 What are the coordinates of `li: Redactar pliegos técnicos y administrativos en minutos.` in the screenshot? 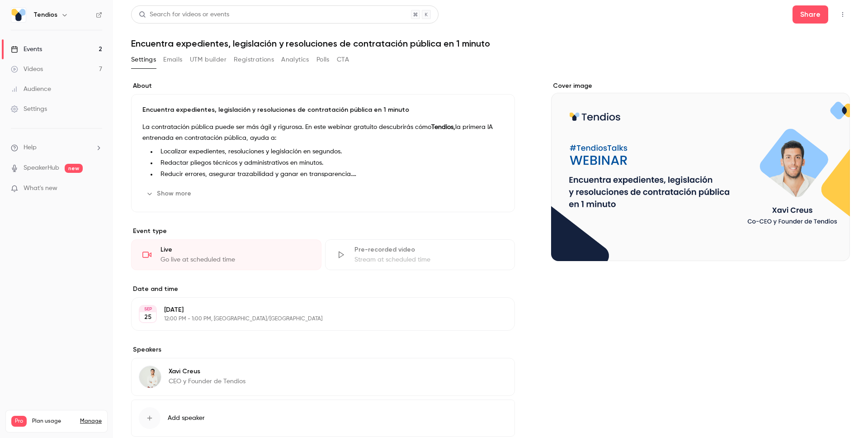 It's located at (330, 163).